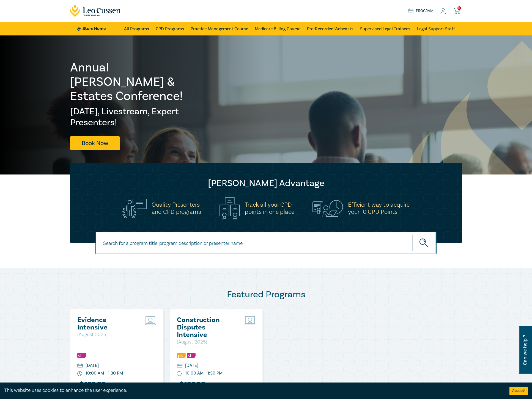 The image size is (532, 399). What do you see at coordinates (182, 355) in the screenshot?
I see `img: Professional Skills` at bounding box center [182, 355].